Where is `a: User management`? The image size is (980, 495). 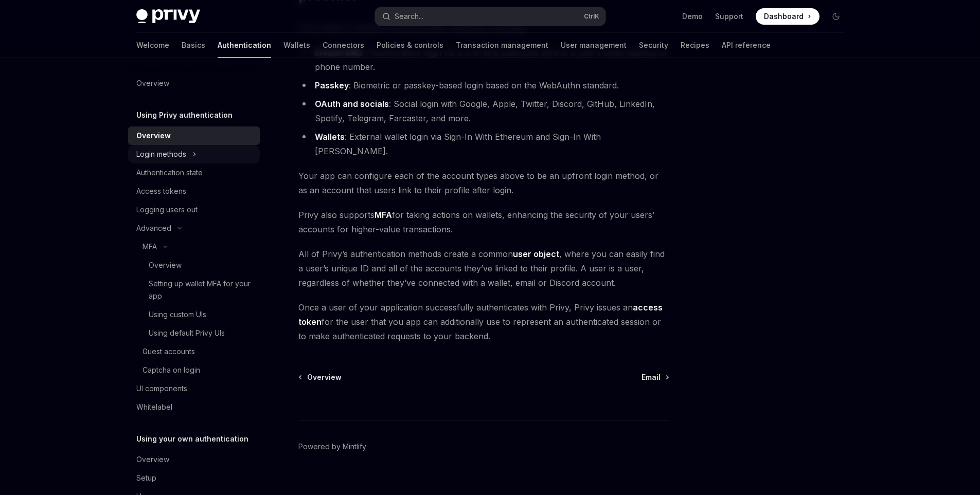
a: User management is located at coordinates (594, 45).